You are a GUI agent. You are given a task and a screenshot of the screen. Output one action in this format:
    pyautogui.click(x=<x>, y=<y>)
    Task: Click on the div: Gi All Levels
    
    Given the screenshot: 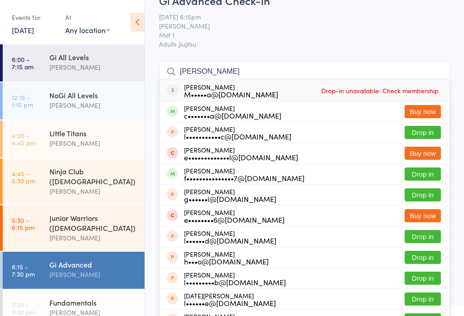 What is the action you would take?
    pyautogui.click(x=93, y=57)
    